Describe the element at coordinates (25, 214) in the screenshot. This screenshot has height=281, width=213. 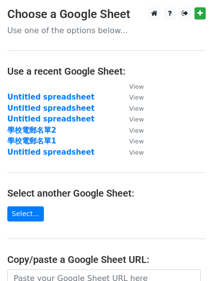
I see `a: Select...` at that location.